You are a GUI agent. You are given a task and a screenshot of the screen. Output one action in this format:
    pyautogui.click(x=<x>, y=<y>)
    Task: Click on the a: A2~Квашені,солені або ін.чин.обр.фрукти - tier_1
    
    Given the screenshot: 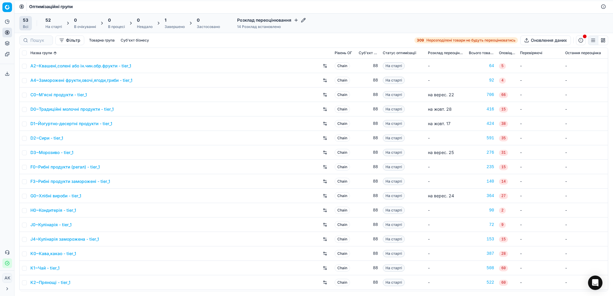 What is the action you would take?
    pyautogui.click(x=81, y=66)
    